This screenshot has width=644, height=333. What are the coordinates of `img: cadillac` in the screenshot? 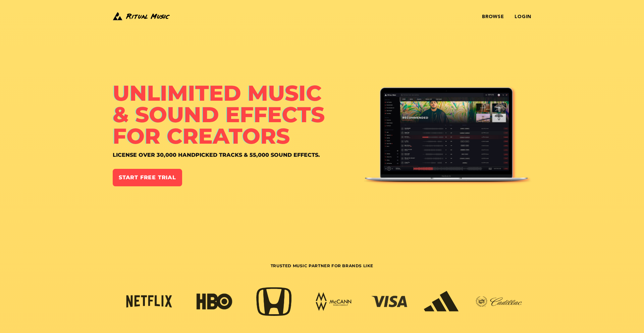 It's located at (499, 302).